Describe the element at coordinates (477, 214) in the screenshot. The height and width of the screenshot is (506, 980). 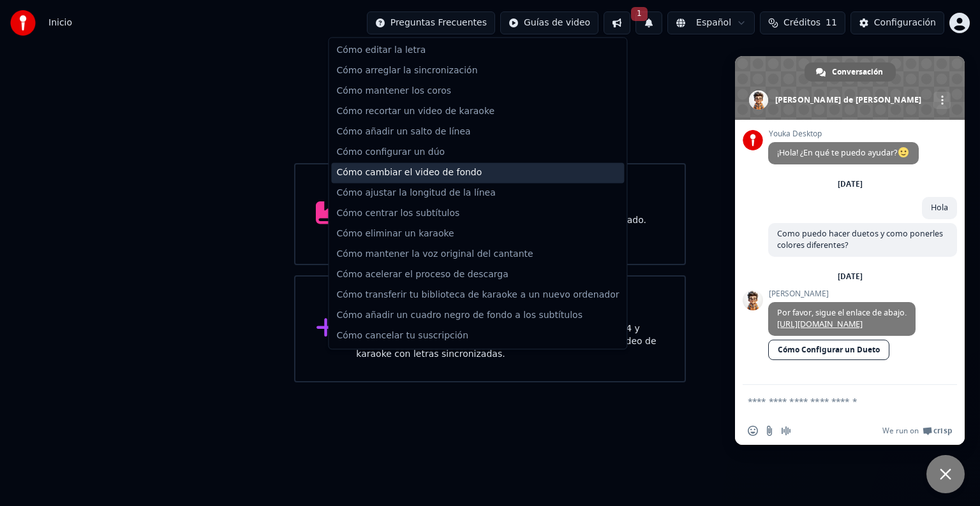
I see `div: Cómo centrar los subtítulos` at that location.